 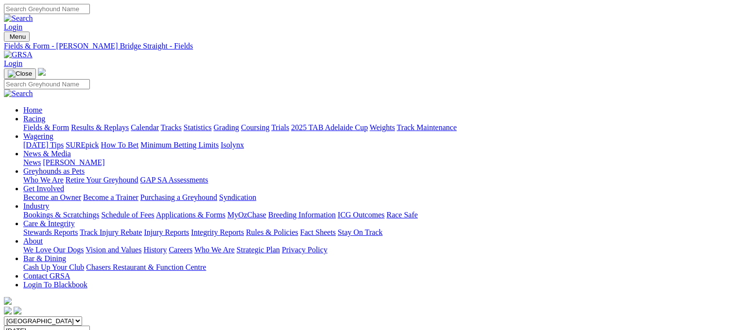 I want to click on a: Login To Blackbook, so click(x=55, y=285).